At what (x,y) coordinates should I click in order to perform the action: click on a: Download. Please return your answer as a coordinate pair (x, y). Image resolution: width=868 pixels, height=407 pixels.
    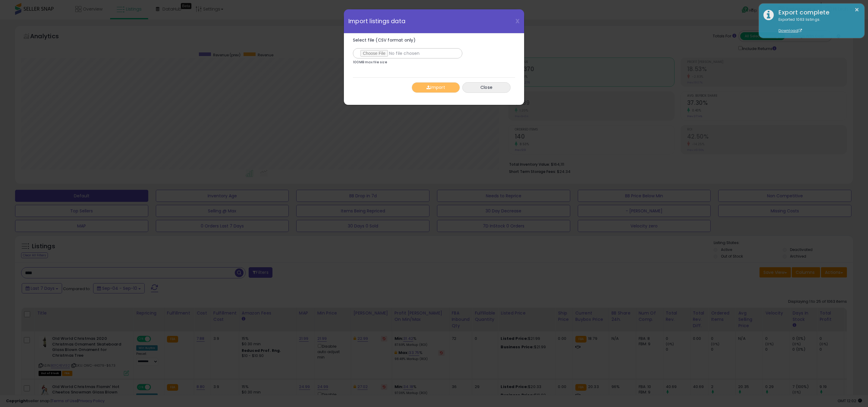
    Looking at the image, I should click on (790, 31).